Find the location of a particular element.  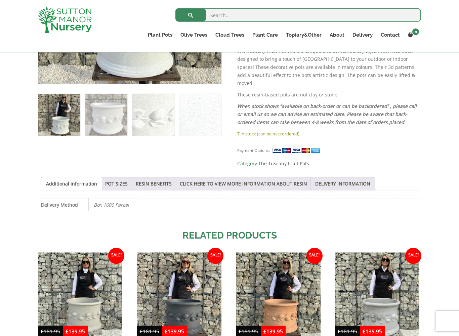

a: The Tuscany Fruit Pots is located at coordinates (283, 163).